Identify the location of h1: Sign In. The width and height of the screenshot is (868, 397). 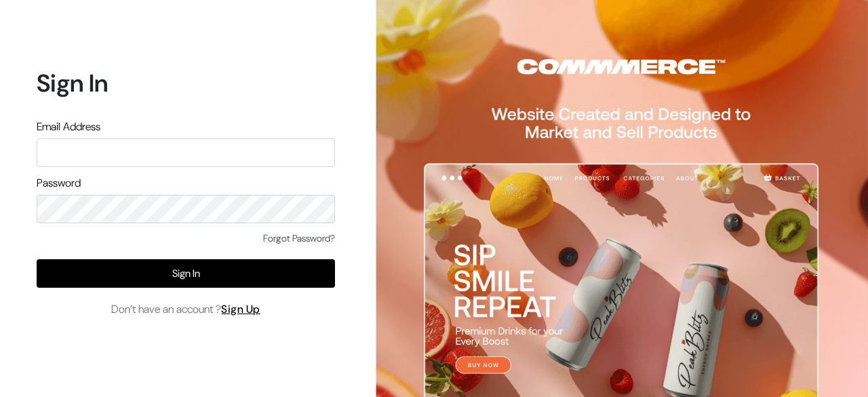
(186, 83).